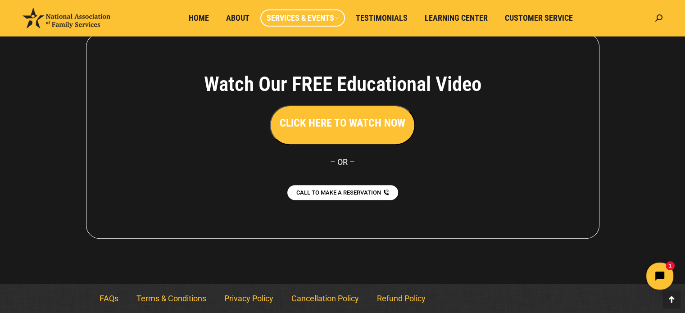  Describe the element at coordinates (199, 18) in the screenshot. I see `a: Home` at that location.